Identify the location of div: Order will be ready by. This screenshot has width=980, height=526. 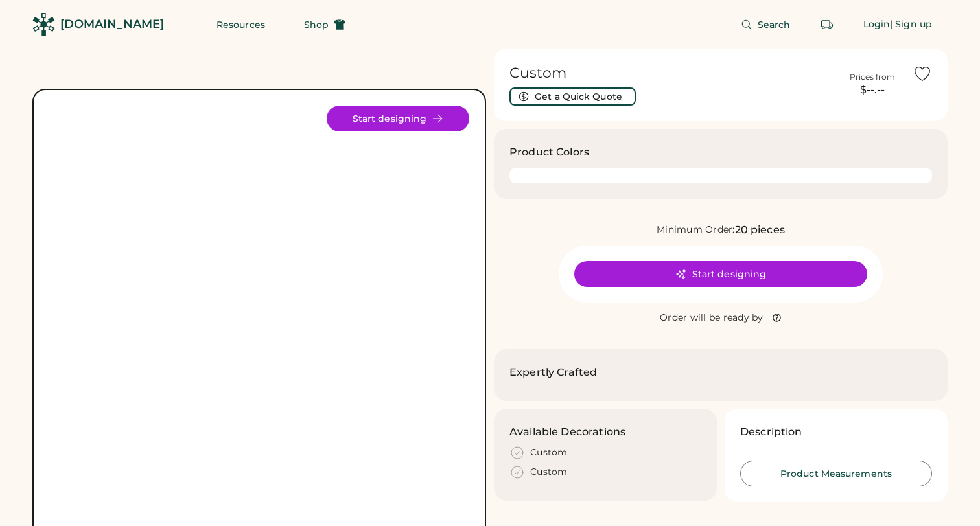
(712, 318).